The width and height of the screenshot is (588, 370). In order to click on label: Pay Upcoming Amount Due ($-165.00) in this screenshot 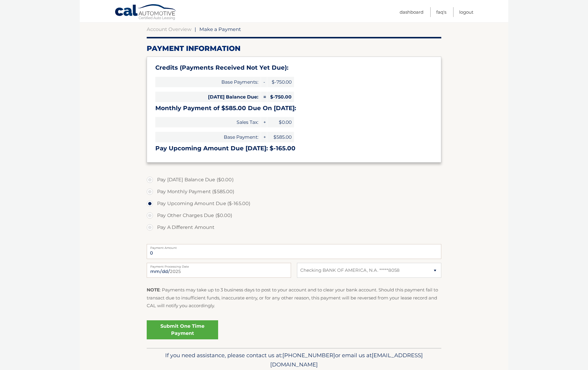, I will do `click(294, 204)`.